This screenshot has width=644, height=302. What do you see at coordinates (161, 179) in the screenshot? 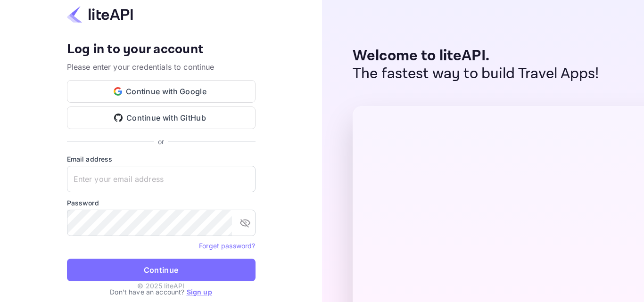
I see `input: Enter your email address` at bounding box center [161, 179].